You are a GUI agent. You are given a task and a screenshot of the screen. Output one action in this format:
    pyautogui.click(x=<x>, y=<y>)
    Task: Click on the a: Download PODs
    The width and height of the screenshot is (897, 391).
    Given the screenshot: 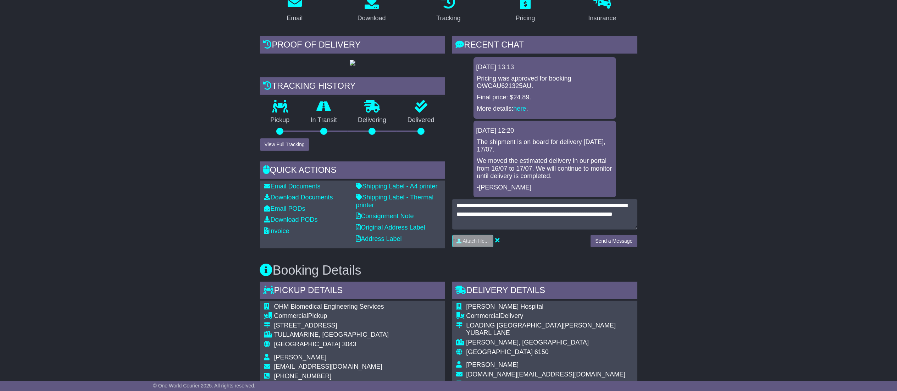 What is the action you would take?
    pyautogui.click(x=291, y=220)
    